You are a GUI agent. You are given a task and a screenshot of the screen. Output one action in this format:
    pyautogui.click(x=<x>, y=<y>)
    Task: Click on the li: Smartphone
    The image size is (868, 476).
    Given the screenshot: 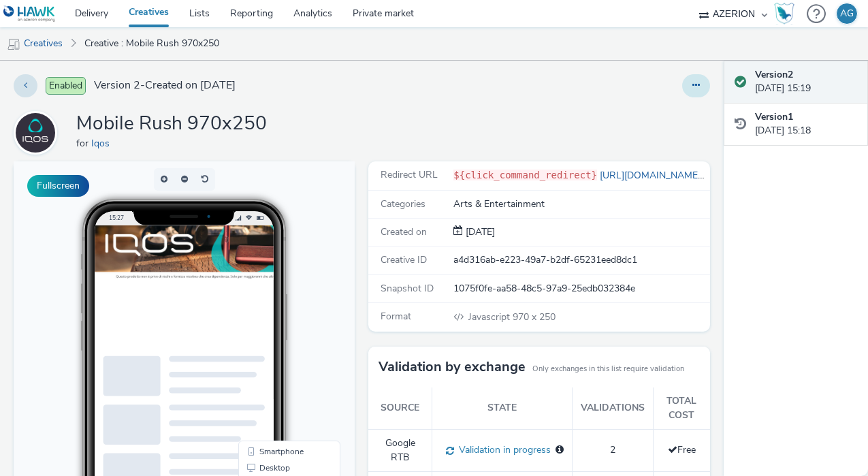 What is the action you would take?
    pyautogui.click(x=276, y=290)
    